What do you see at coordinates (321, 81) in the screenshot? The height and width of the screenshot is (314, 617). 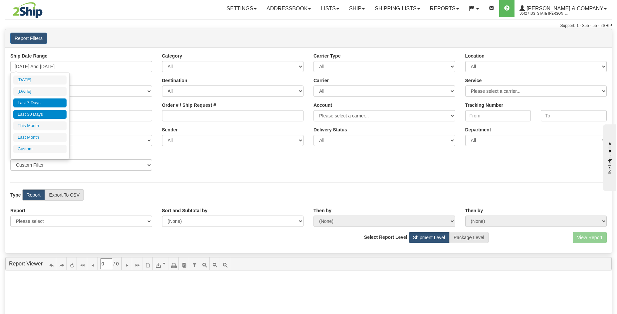 I see `label: Carrier` at bounding box center [321, 81].